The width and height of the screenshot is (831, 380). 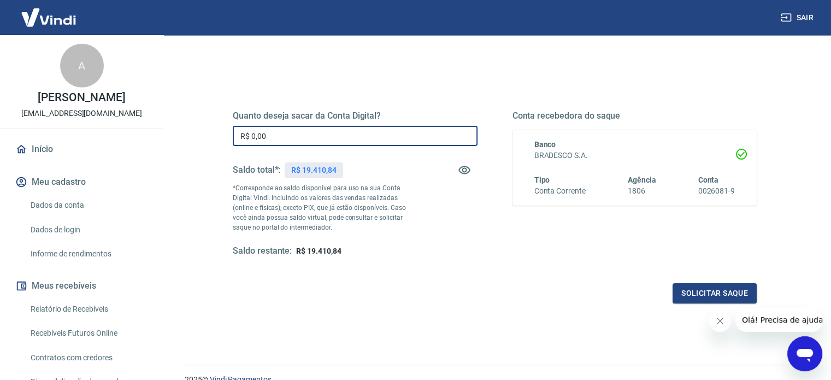 I want to click on span: Agência, so click(x=642, y=180).